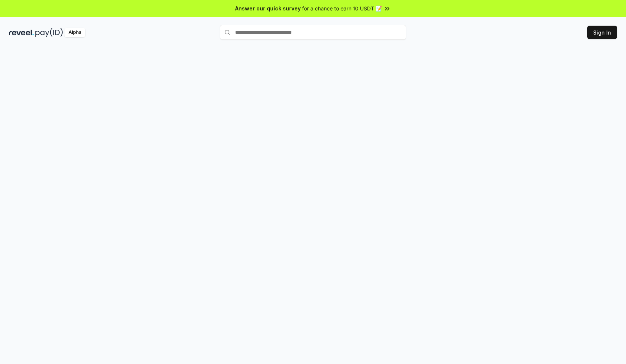  Describe the element at coordinates (75, 32) in the screenshot. I see `div: Alpha` at that location.